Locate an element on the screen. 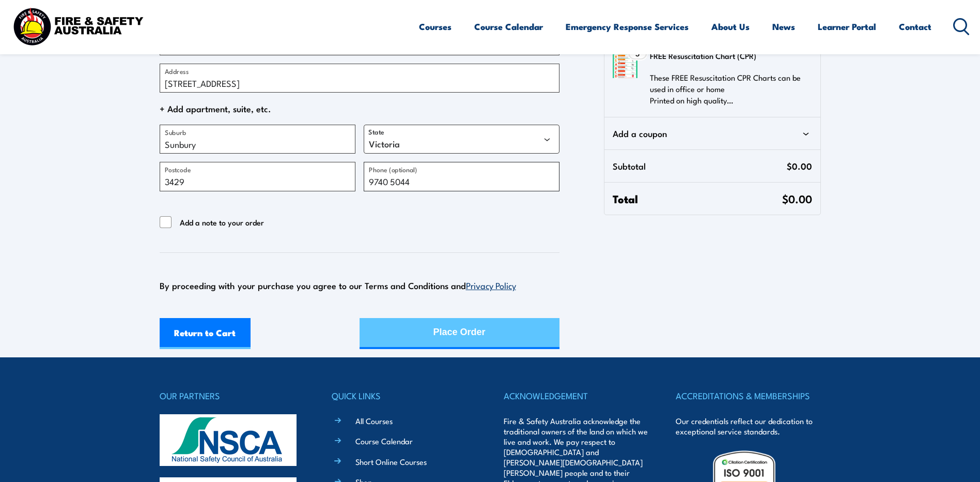  label: Postcode is located at coordinates (178, 169).